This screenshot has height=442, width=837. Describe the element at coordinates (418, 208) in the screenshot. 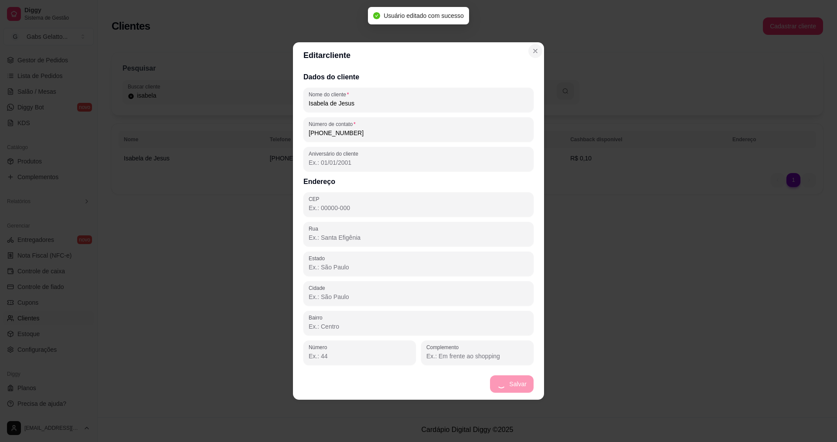

I see `input: CEP` at that location.